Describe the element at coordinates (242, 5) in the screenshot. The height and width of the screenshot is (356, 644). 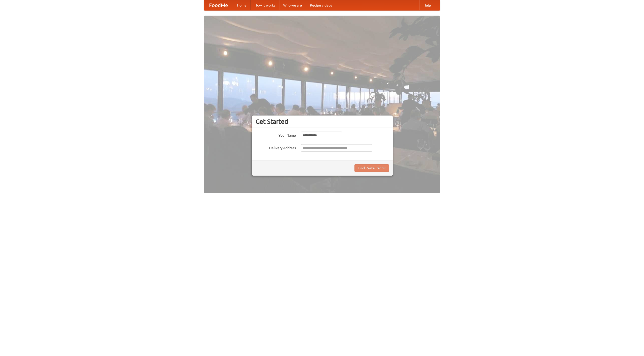
I see `a: Home` at that location.